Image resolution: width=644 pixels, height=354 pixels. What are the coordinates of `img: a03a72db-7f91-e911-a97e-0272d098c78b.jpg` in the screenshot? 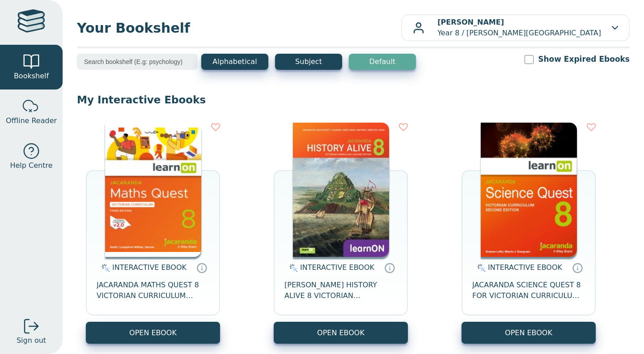 It's located at (340, 189).